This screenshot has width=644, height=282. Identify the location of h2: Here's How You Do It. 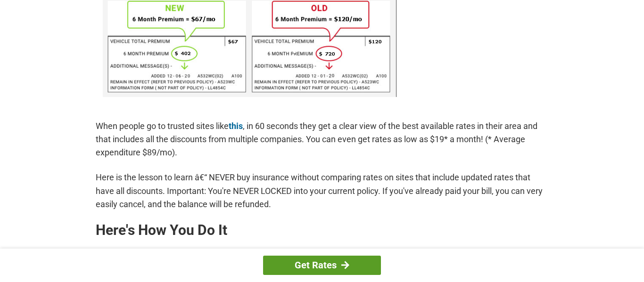
(322, 230).